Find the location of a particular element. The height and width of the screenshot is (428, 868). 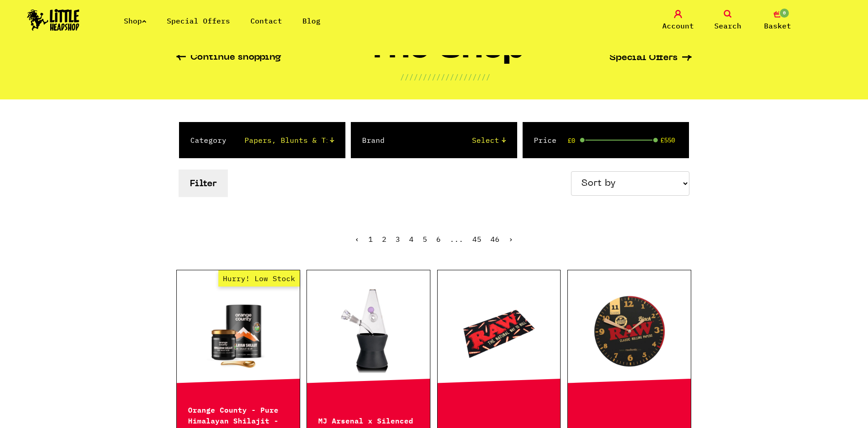

span: Account is located at coordinates (678, 26).